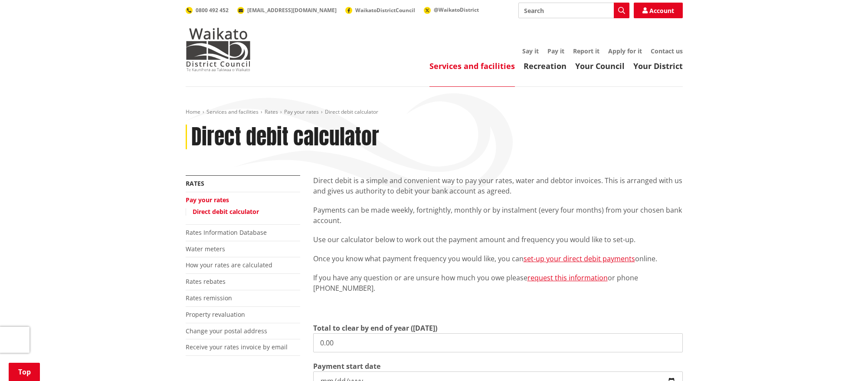  What do you see at coordinates (625, 51) in the screenshot?
I see `a: Apply for it` at bounding box center [625, 51].